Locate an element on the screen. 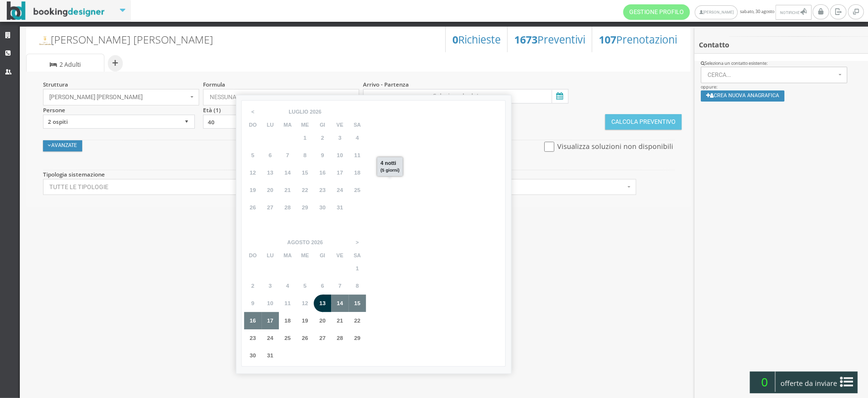 The image size is (868, 398). button: Crea nuova anagrafica is located at coordinates (742, 95).